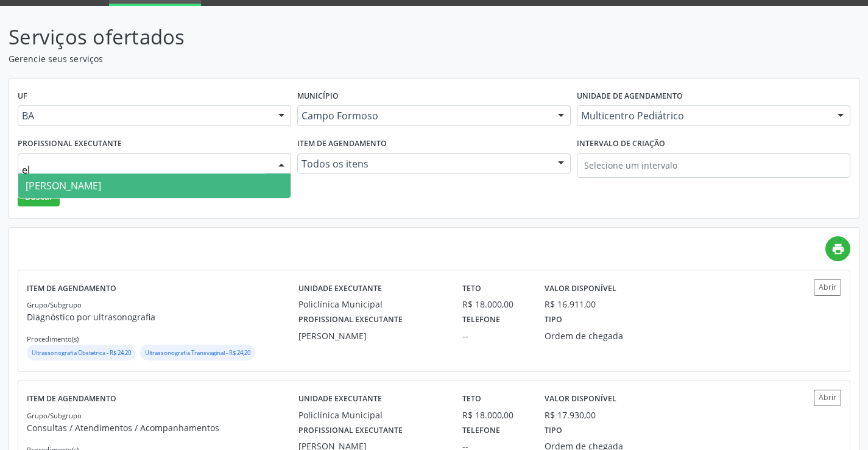  I want to click on label: UF, so click(23, 97).